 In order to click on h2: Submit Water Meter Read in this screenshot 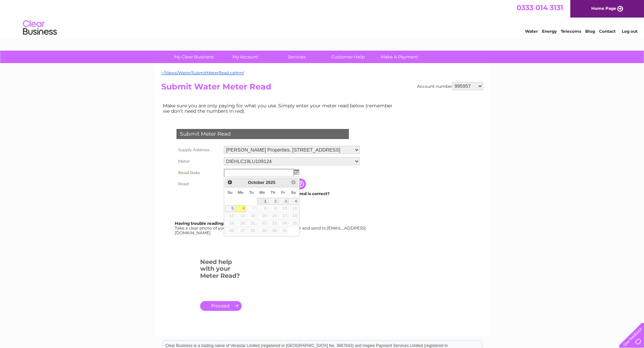, I will do `click(322, 88)`.